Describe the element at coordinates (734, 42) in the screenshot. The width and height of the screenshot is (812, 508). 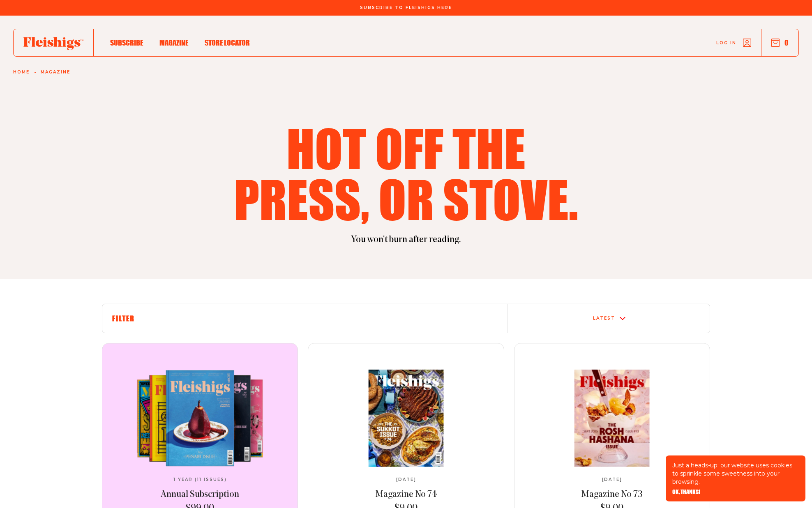
I see `a: Log in` at that location.